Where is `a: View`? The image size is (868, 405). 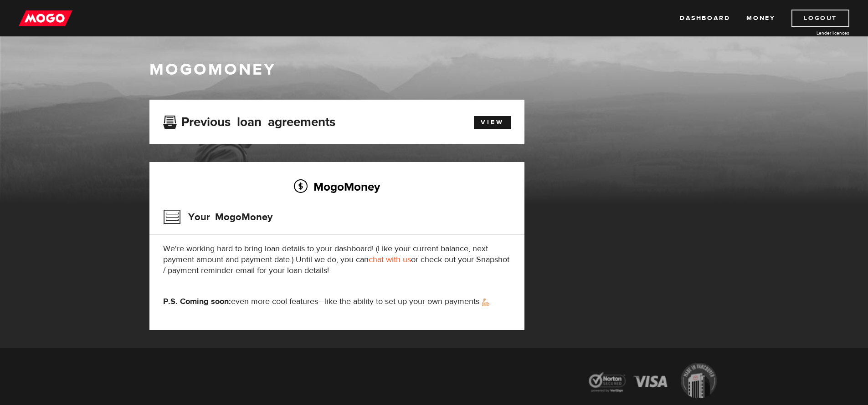
a: View is located at coordinates (492, 123).